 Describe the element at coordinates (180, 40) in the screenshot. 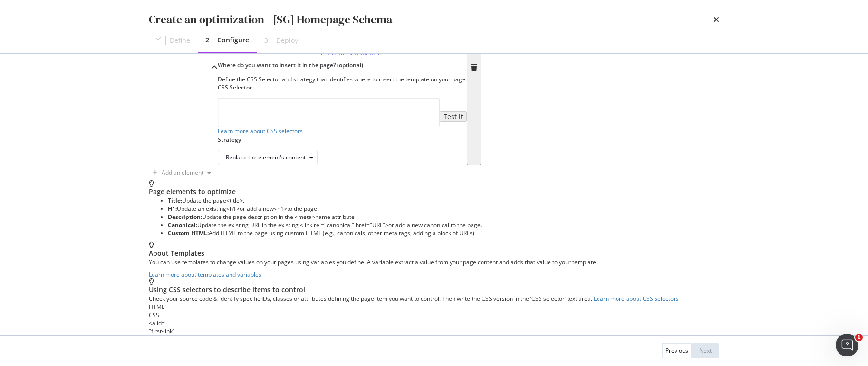

I see `div: Define` at that location.